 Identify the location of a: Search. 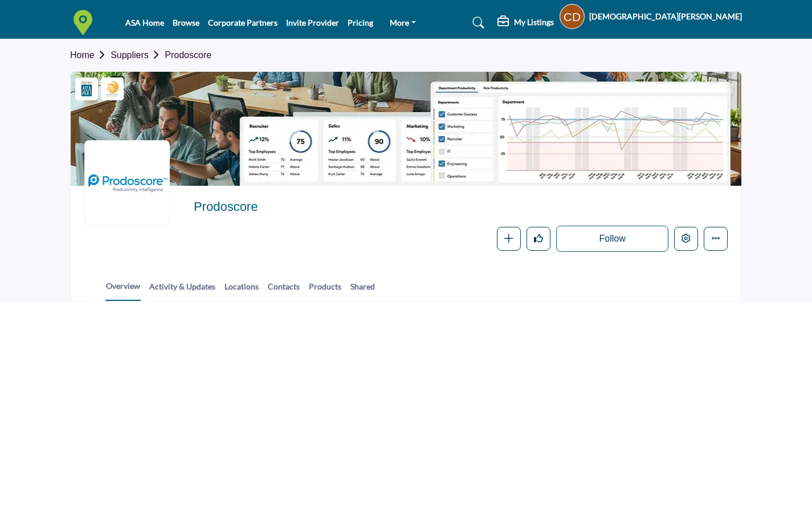
(477, 23).